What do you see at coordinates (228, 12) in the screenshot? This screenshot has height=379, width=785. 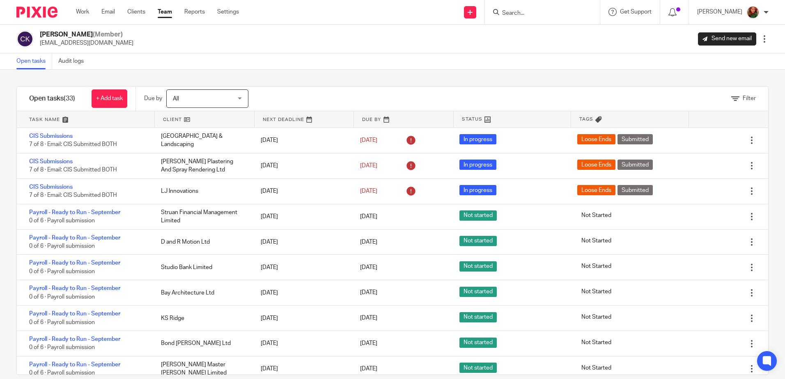 I see `a: Settings` at bounding box center [228, 12].